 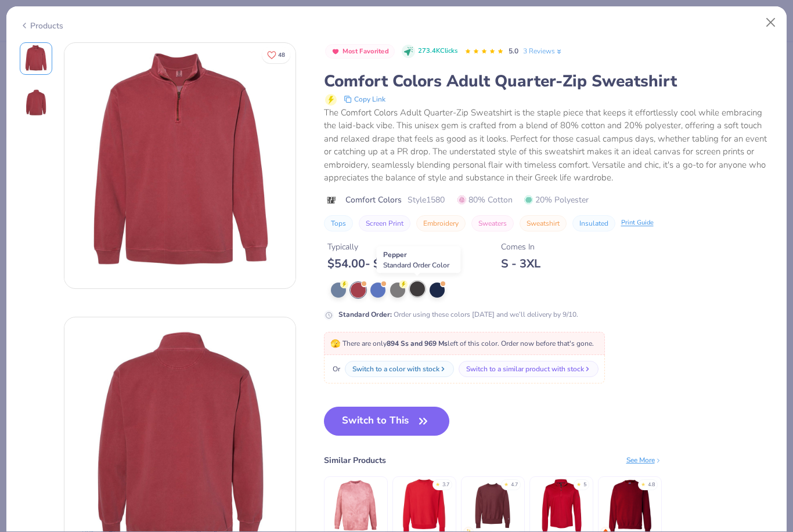 What do you see at coordinates (375, 263) in the screenshot?
I see `div: $ 54.00 - $ 63.00` at bounding box center [375, 263].